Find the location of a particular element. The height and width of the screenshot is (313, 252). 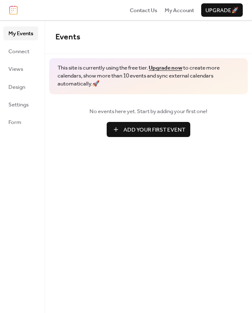

a: Design is located at coordinates (21, 87).